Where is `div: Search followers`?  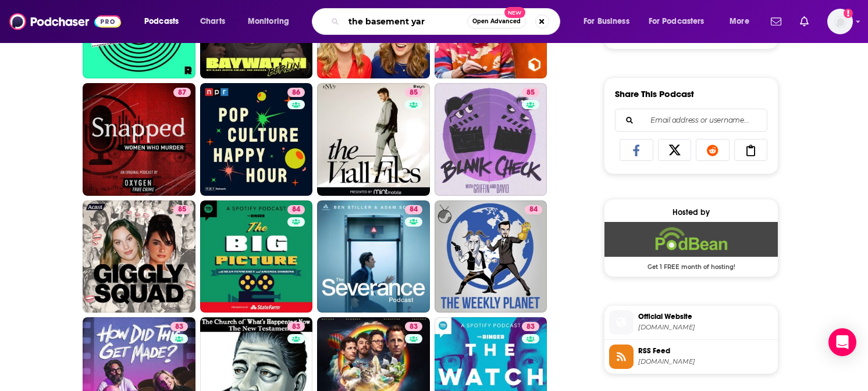 div: Search followers is located at coordinates (691, 121).